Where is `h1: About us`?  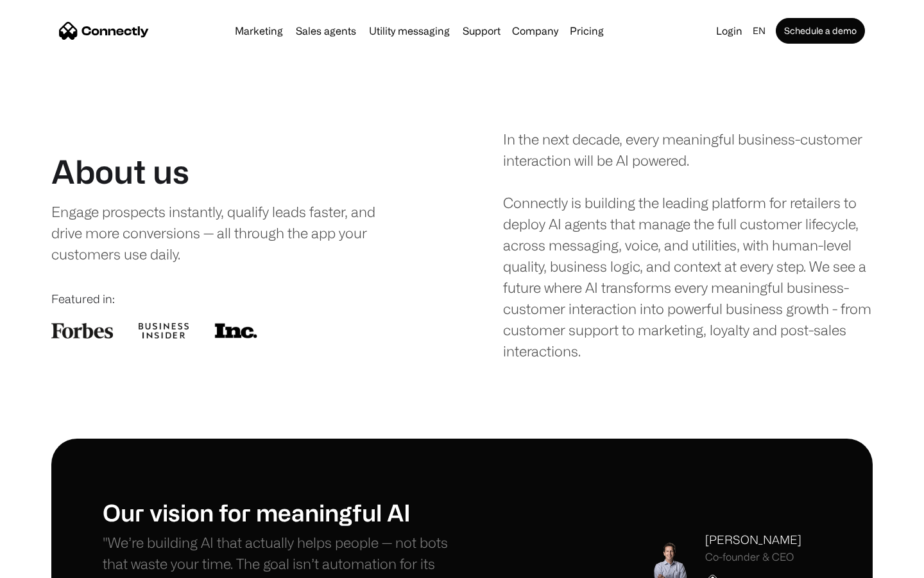
h1: About us is located at coordinates (120, 171).